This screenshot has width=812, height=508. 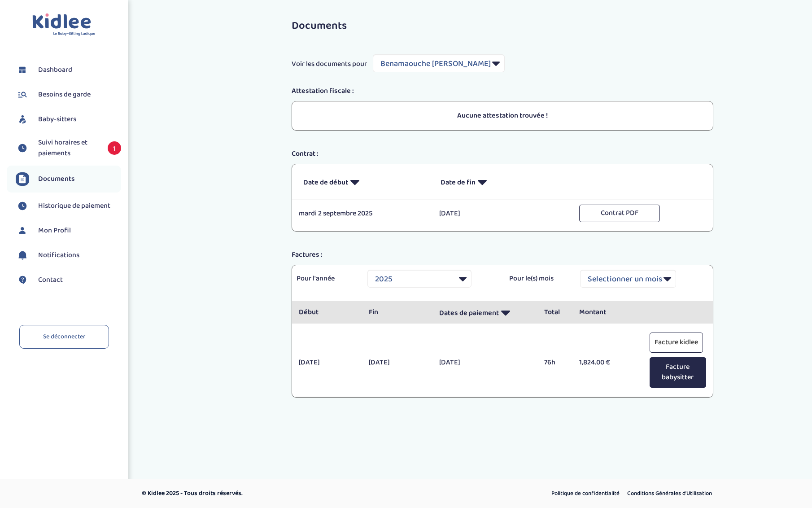 I want to click on a: Suivi horaires et paiements 1, so click(x=68, y=148).